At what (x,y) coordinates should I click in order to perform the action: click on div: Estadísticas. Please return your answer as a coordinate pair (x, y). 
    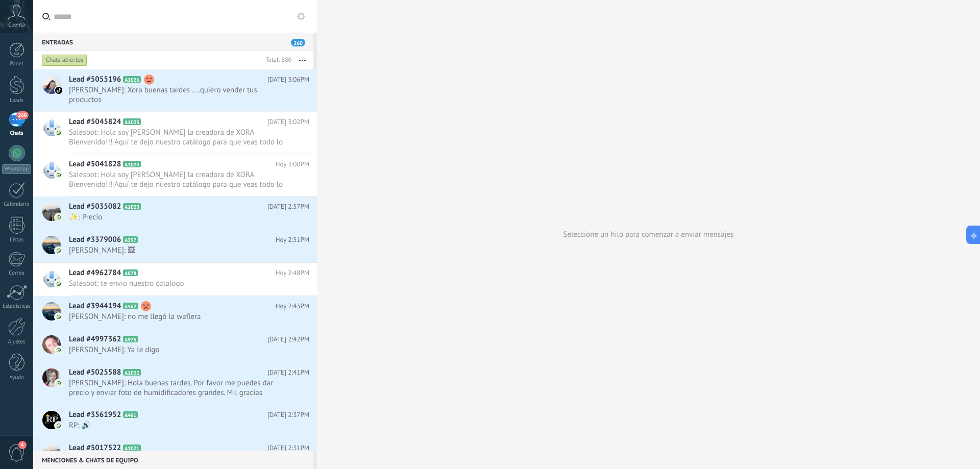
    Looking at the image, I should click on (17, 306).